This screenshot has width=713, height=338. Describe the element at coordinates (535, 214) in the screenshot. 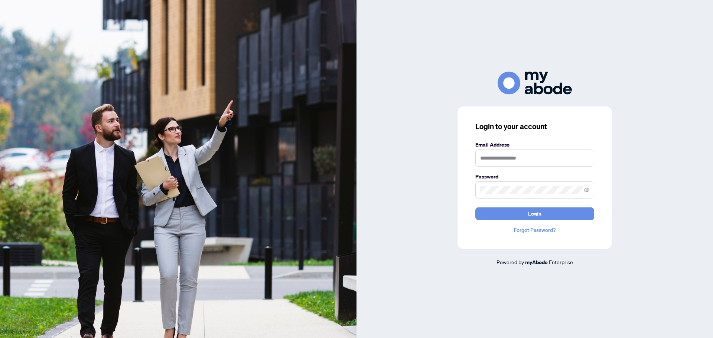

I see `button: Login` at that location.